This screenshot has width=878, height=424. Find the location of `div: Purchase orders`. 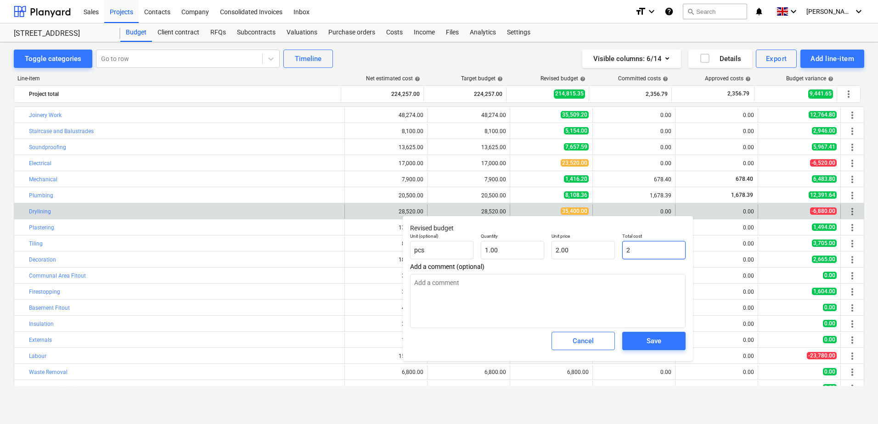

div: Purchase orders is located at coordinates (352, 33).